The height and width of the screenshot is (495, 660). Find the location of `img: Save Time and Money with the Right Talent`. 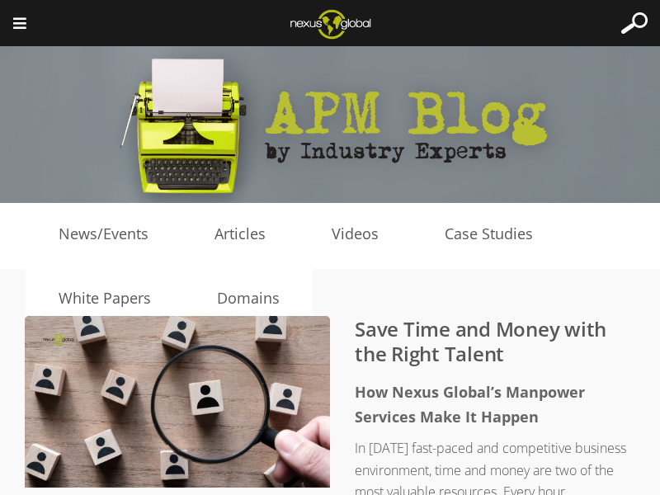

img: Save Time and Money with the Right Talent is located at coordinates (177, 402).